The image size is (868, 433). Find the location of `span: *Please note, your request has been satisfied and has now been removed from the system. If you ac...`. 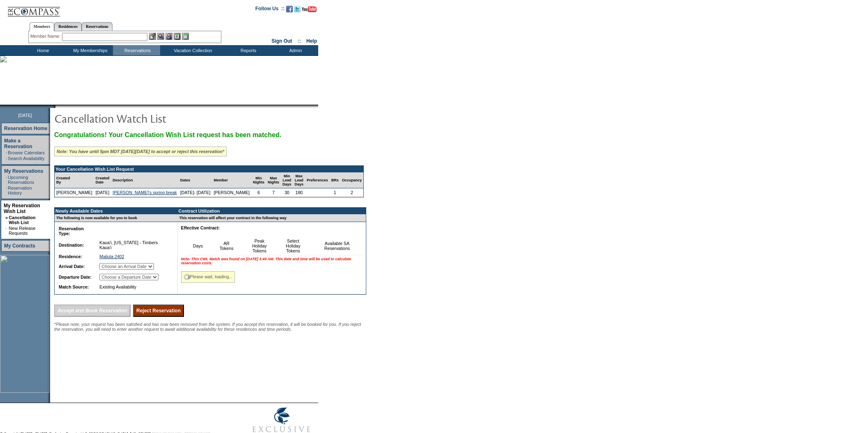

span: *Please note, your request has been satisfied and has now been removed from the system. If you ac... is located at coordinates (207, 327).